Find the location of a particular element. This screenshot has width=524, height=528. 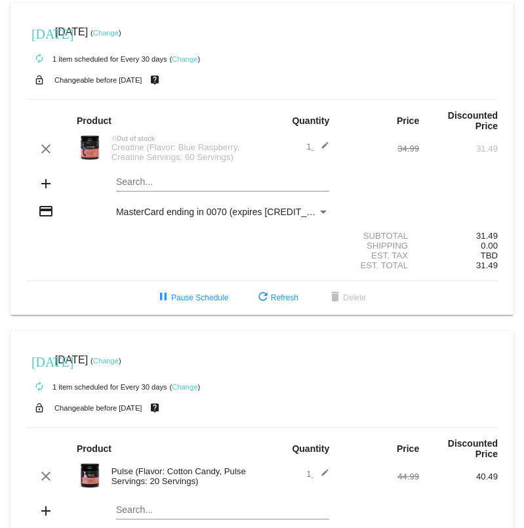

span: 31.49 is located at coordinates (486, 265).